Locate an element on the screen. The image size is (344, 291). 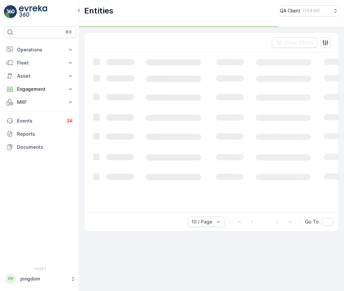
p: Documents is located at coordinates (45, 147).